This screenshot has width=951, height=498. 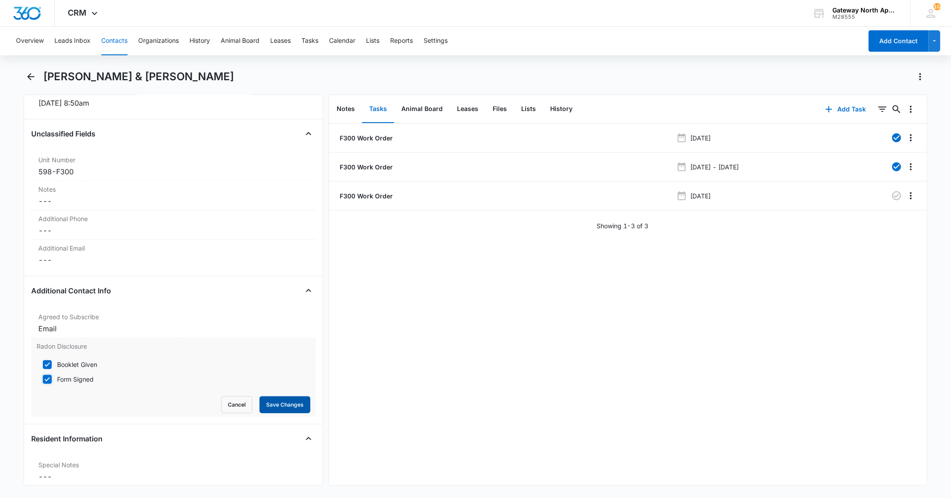 What do you see at coordinates (30, 77) in the screenshot?
I see `button: Back` at bounding box center [30, 77].